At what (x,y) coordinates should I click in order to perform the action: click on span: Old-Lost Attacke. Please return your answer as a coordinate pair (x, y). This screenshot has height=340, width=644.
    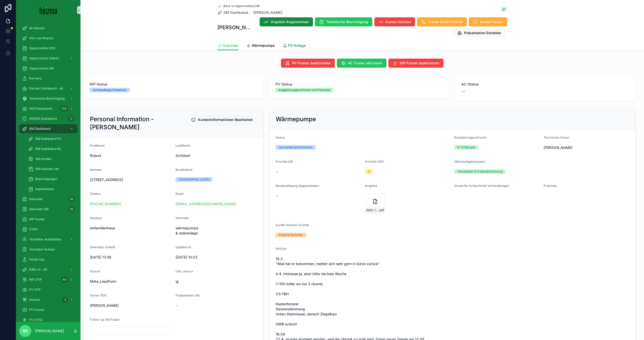
    Looking at the image, I should click on (41, 38).